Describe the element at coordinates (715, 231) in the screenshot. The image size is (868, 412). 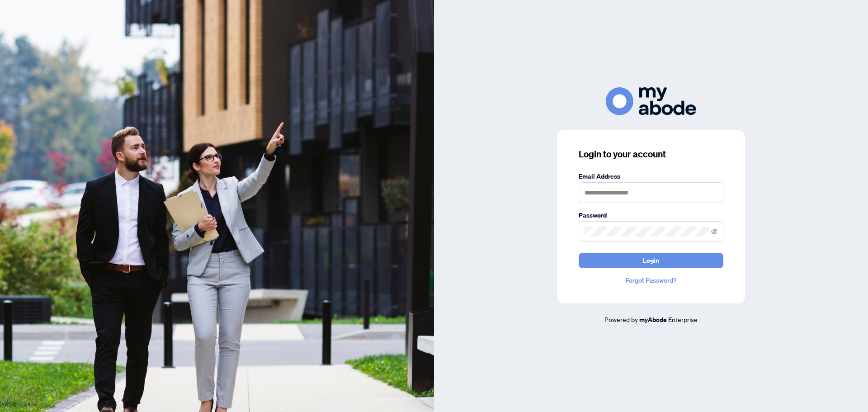
I see `span: eye-invisible` at that location.